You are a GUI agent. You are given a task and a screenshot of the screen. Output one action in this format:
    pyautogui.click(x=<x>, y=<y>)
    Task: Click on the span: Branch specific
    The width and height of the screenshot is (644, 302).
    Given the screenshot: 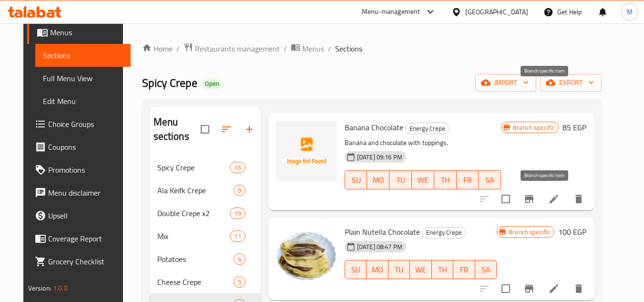 What is the action you would take?
    pyautogui.click(x=529, y=232)
    